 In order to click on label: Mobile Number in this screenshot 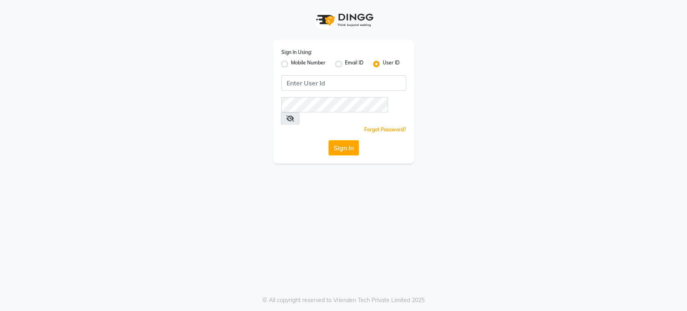, I will do `click(308, 64)`.